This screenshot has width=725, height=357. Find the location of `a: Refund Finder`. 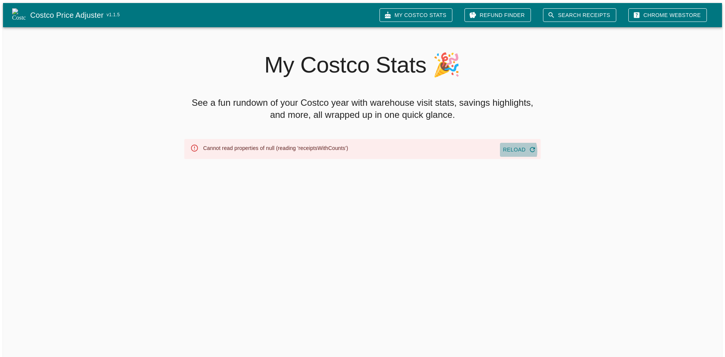

a: Refund Finder is located at coordinates (497, 15).